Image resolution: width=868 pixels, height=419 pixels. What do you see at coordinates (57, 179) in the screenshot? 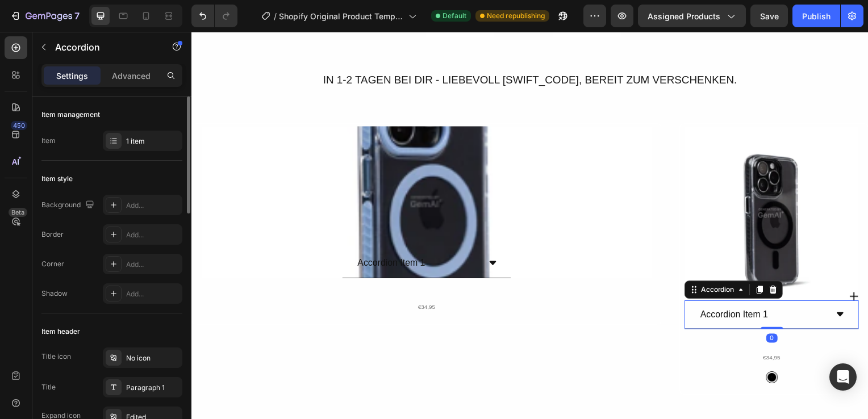
I see `div: Item style` at bounding box center [57, 179].